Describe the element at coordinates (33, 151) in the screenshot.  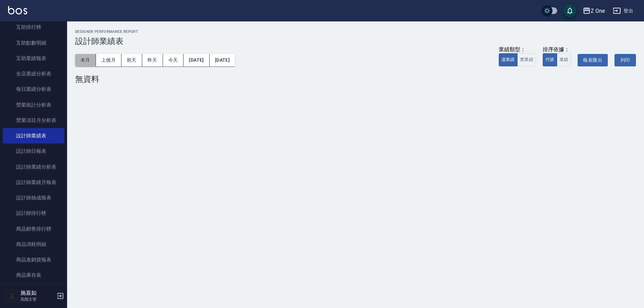
I see `a: 設計師日報表` at that location.